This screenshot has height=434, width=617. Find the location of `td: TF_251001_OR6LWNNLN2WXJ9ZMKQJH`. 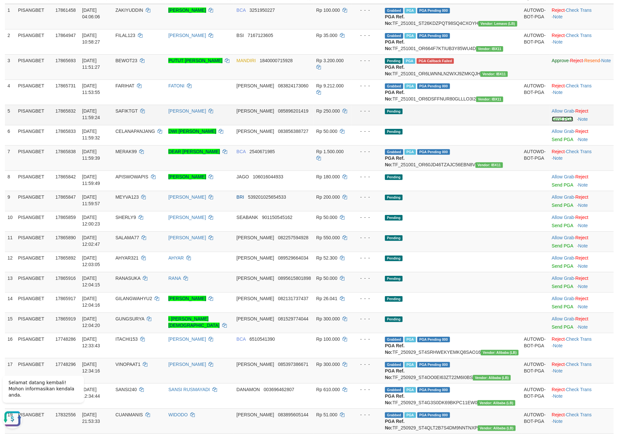

td: TF_251001_OR6LWNNLN2WXJ9ZMKQJH is located at coordinates (452, 67).